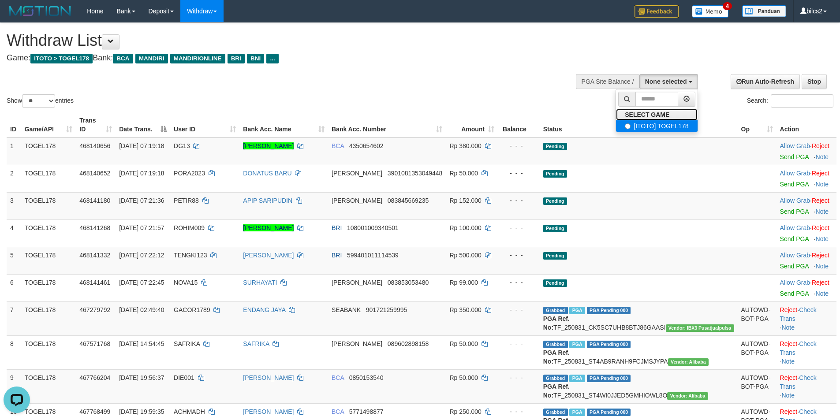 The width and height of the screenshot is (840, 420). Describe the element at coordinates (373, 255) in the screenshot. I see `span: Copy 599401011114539 to clipboard` at that location.